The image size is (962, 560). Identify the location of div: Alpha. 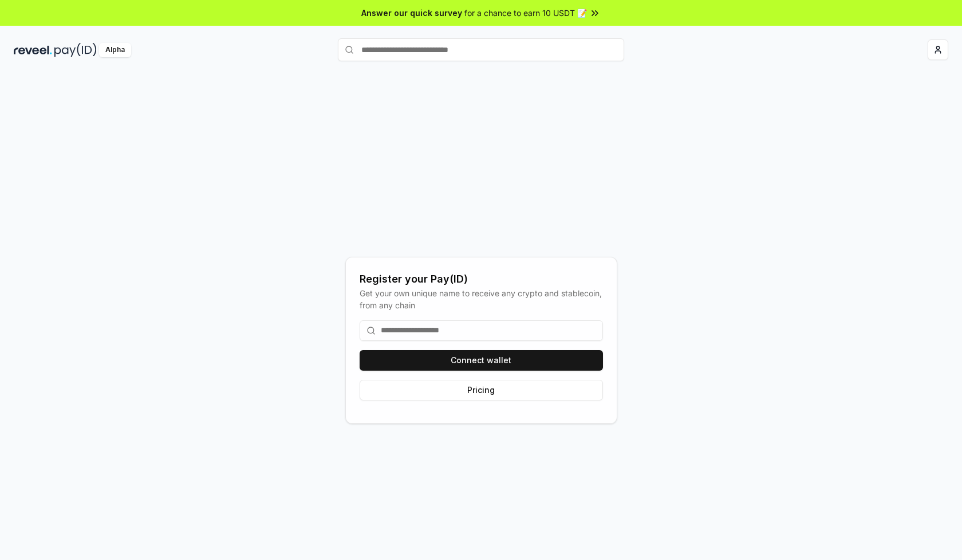
(115, 50).